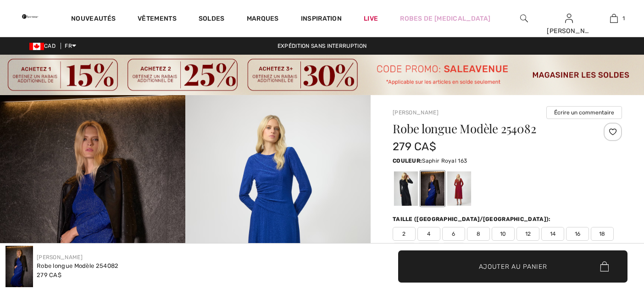 The width and height of the screenshot is (644, 289). Describe the element at coordinates (70, 46) in the screenshot. I see `span: FR` at that location.